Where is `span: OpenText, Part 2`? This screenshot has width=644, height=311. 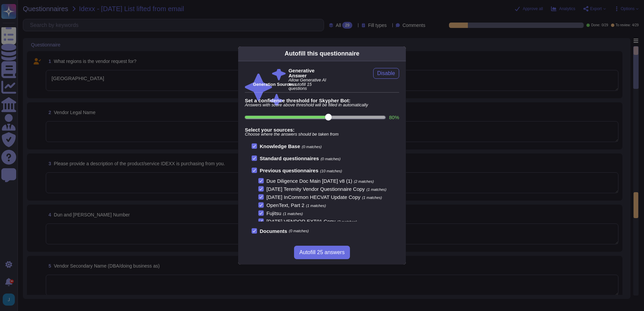 span: OpenText, Part 2 is located at coordinates (285, 205).